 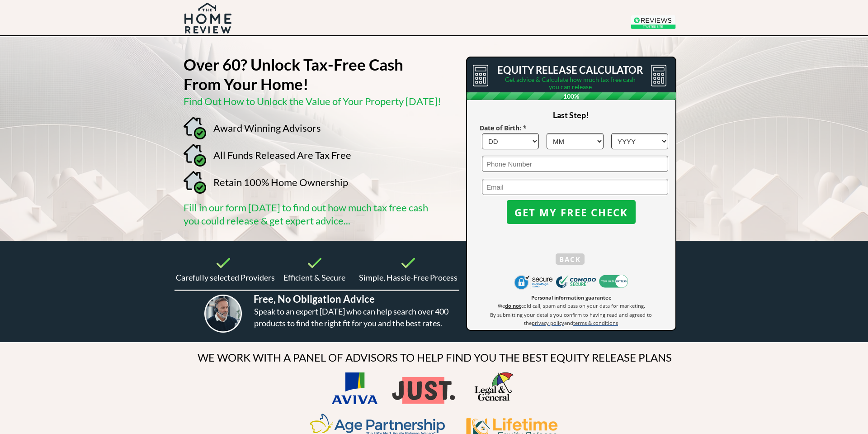 I want to click on input: Phone Number, so click(x=576, y=164).